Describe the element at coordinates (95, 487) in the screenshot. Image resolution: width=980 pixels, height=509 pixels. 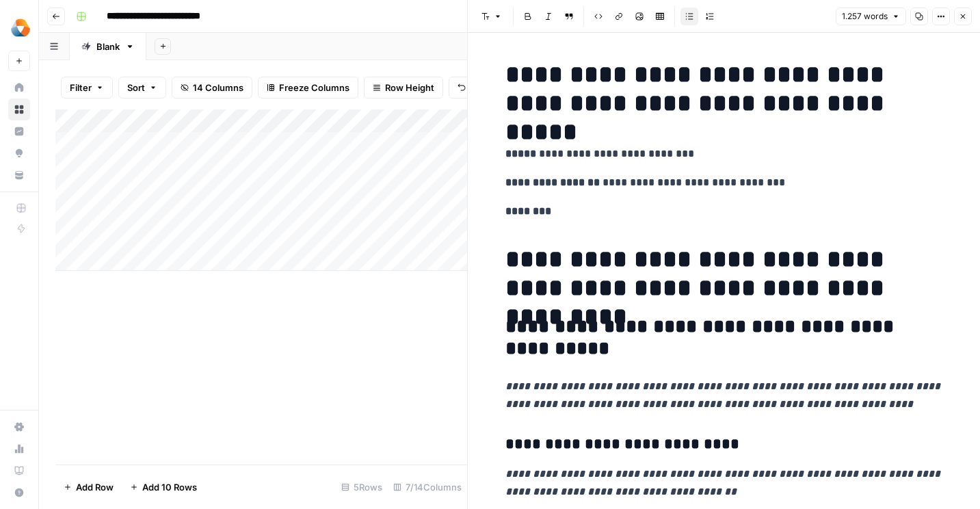
I see `span: Add Row` at that location.